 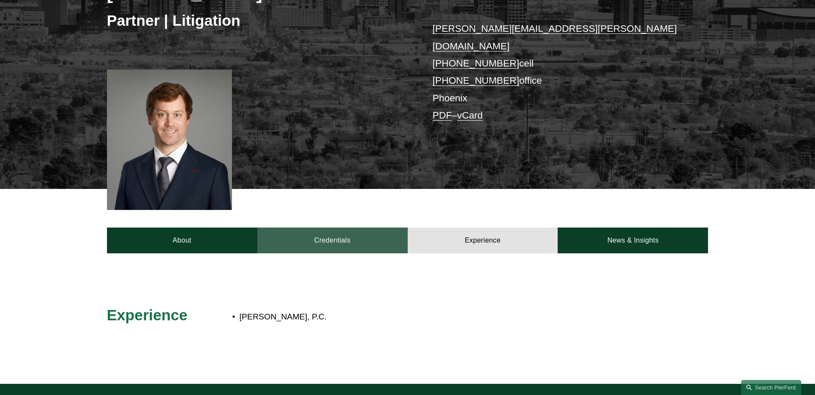 I want to click on a: Search this site, so click(x=771, y=388).